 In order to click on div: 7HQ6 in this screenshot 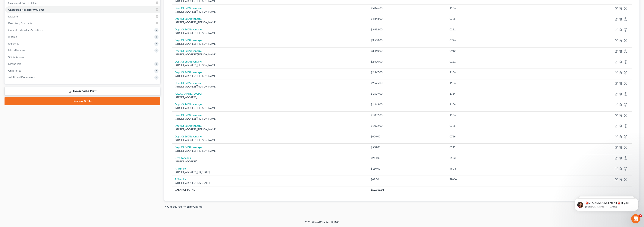, I will do `click(497, 180)`.